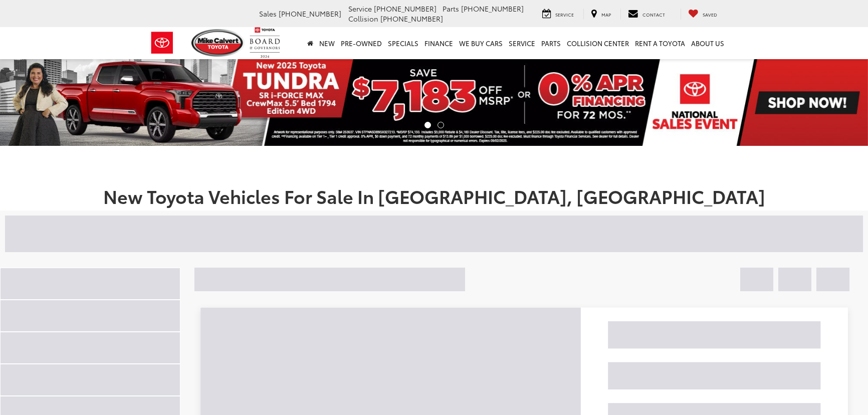  What do you see at coordinates (606, 14) in the screenshot?
I see `span: Map` at bounding box center [606, 14].